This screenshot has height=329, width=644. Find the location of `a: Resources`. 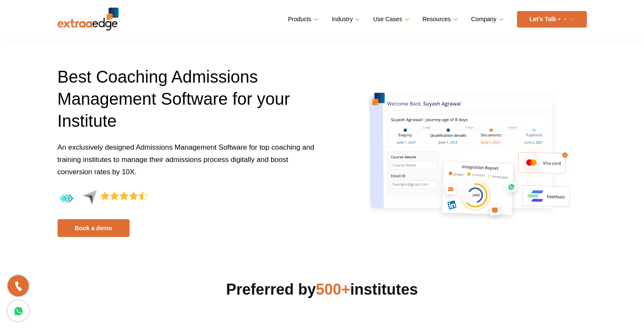

a: Resources is located at coordinates (439, 19).